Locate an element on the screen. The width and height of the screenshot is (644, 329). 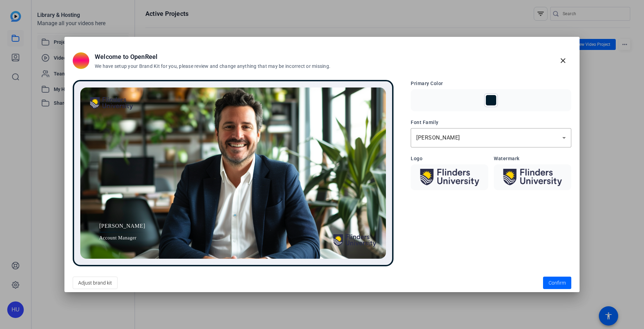
h2: Welcome to OpenReel is located at coordinates (213, 57).